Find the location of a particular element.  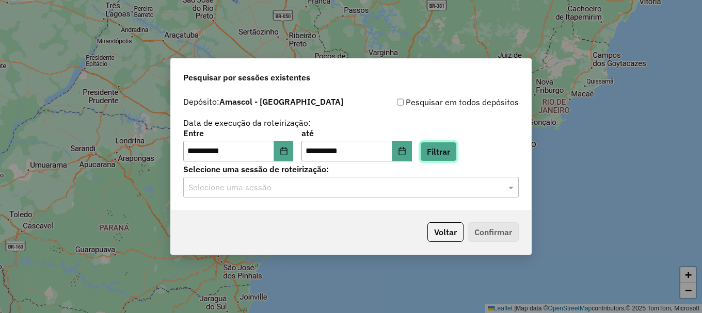

button: Filtrar is located at coordinates (438, 152).